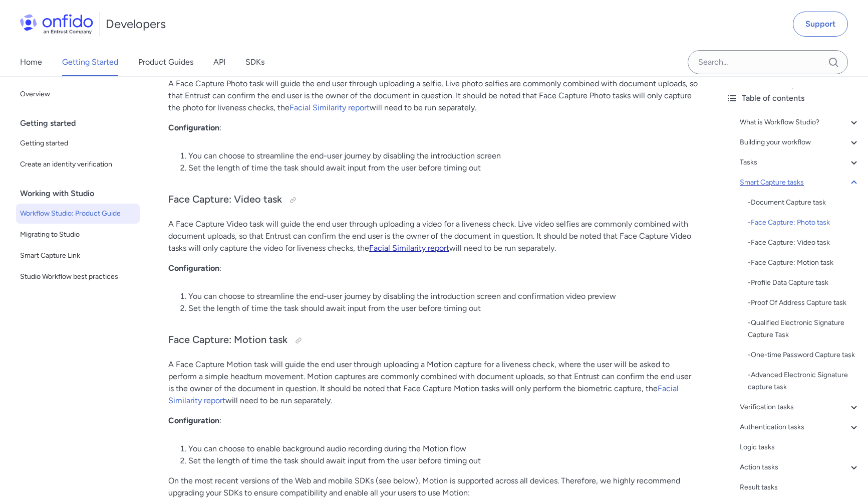 The image size is (868, 504). I want to click on a: Studio Workflow best practices, so click(78, 277).